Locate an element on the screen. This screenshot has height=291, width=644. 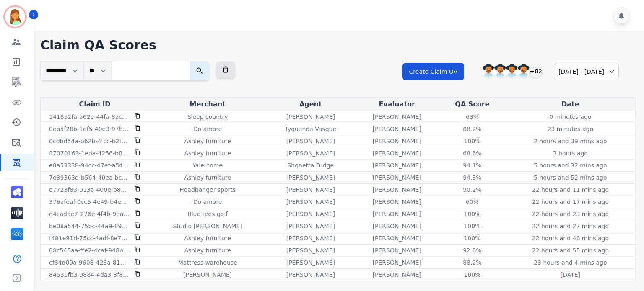
div: Date is located at coordinates (570, 105).